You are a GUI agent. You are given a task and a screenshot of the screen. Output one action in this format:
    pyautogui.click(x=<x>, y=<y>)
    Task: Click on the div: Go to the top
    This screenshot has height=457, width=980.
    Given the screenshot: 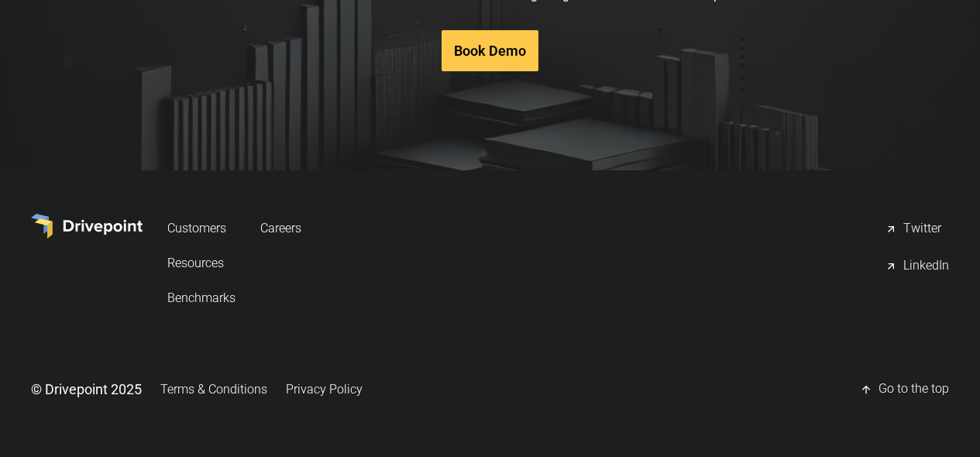 What is the action you would take?
    pyautogui.click(x=913, y=389)
    